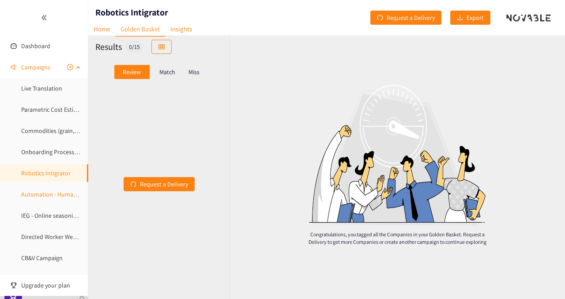 Image resolution: width=565 pixels, height=299 pixels. Describe the element at coordinates (460, 18) in the screenshot. I see `span: download` at that location.